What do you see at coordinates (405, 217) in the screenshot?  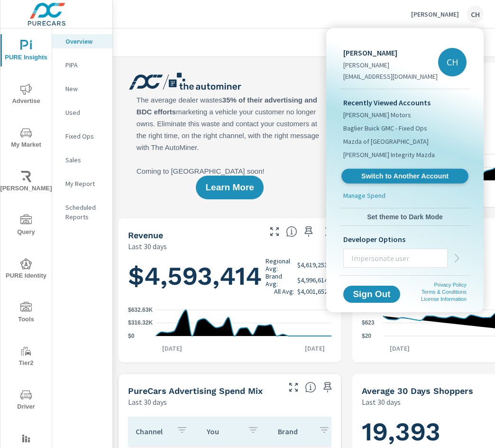 I see `button: Set theme to Dark Mode` at bounding box center [405, 217].